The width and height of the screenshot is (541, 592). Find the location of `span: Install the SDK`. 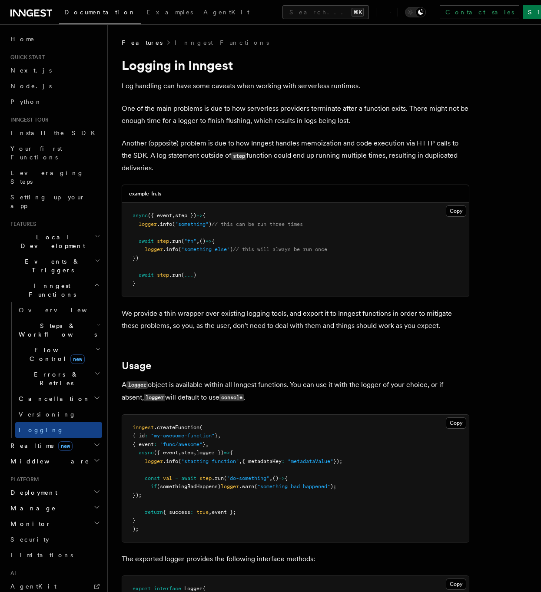

span: Install the SDK is located at coordinates (55, 133).